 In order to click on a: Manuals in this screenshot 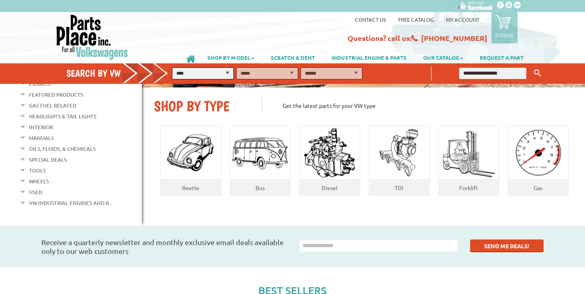, I will do `click(41, 138)`.